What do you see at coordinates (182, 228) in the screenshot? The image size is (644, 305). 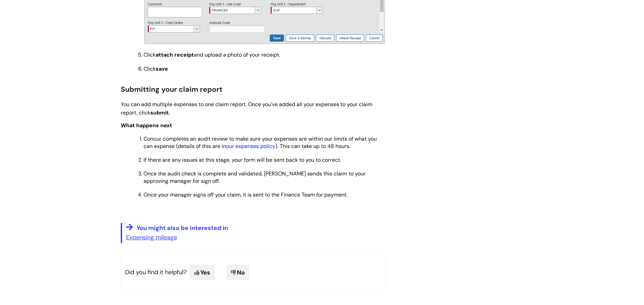 I see `span: You might also be interested in` at bounding box center [182, 228].